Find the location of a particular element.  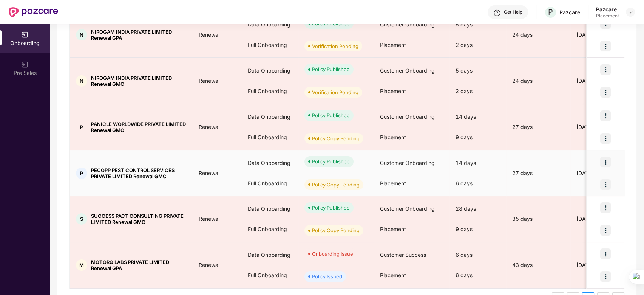

span: MOTORQ LABS PRIVATE LIMITED Renewal GPA is located at coordinates (139, 265).